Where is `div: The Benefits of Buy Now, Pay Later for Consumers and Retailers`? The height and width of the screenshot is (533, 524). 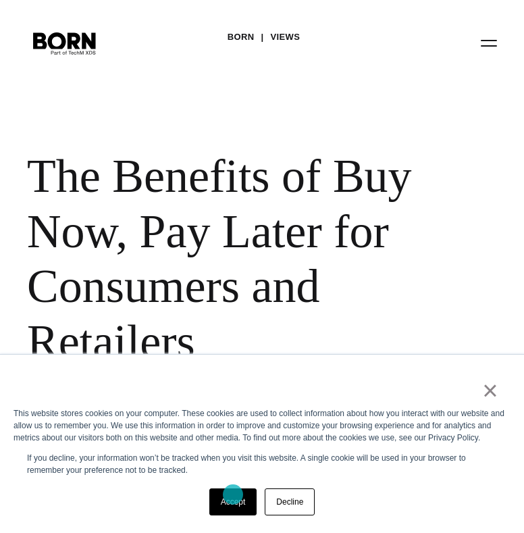
div: The Benefits of Buy Now, Pay Later for Consumers and Retailers is located at coordinates (262, 259).